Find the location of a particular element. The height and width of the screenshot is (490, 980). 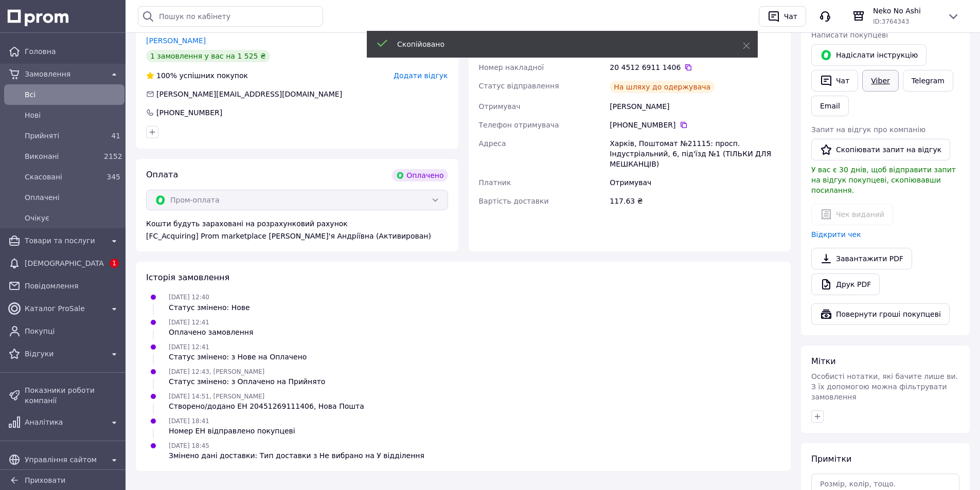

span: Телефон отримувача is located at coordinates (519, 125).